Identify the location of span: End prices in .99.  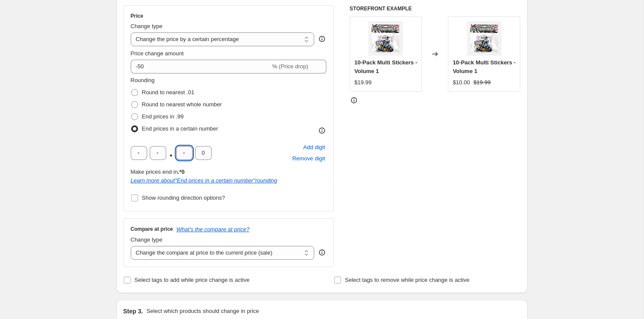
(163, 116).